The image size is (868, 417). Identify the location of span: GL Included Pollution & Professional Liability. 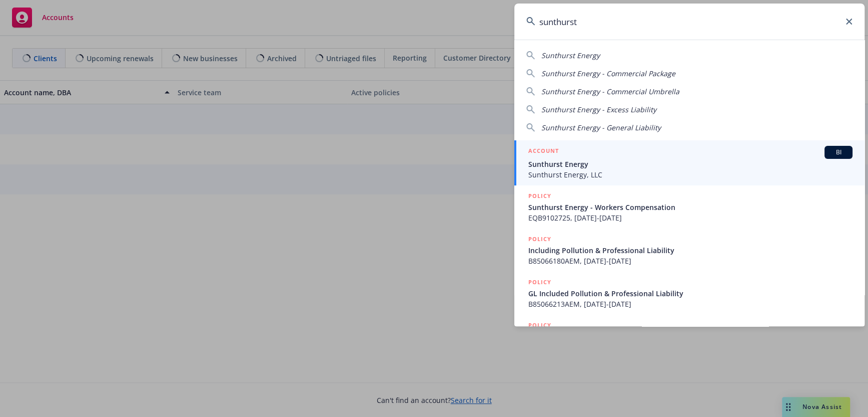
(690, 293).